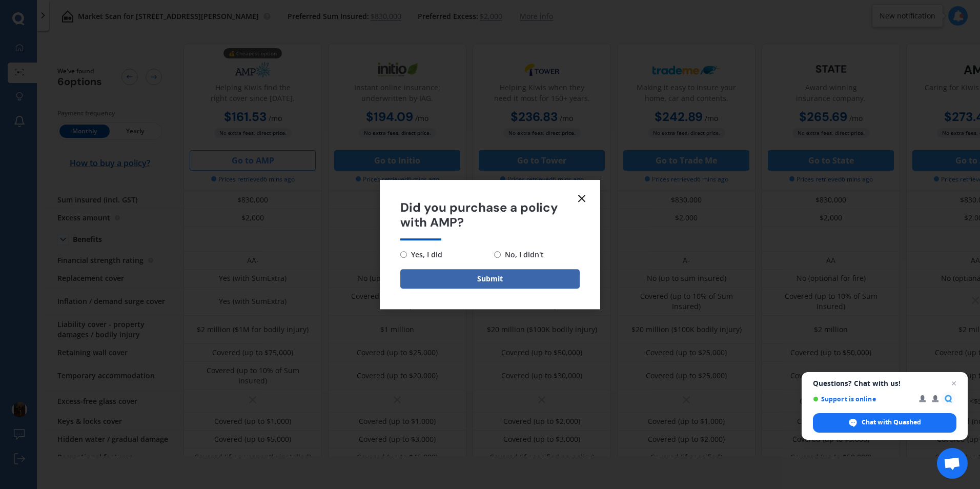  What do you see at coordinates (490, 215) in the screenshot?
I see `span: Did you purchase a policy with AMP?` at bounding box center [490, 215].